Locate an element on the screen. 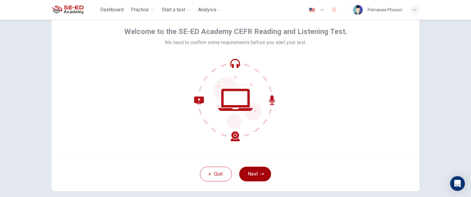 The image size is (471, 197). button: Practice is located at coordinates (143, 10).